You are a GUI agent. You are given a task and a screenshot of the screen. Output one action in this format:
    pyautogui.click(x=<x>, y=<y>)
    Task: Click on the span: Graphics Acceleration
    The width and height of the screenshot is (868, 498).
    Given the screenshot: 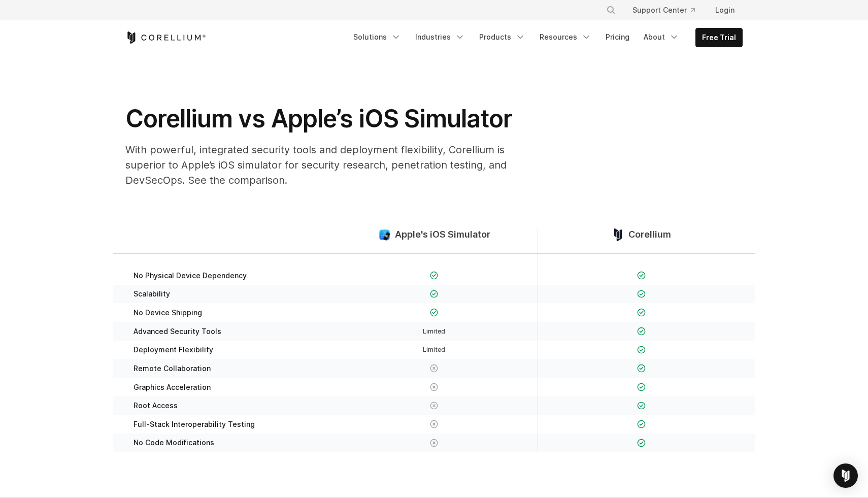 What is the action you would take?
    pyautogui.click(x=172, y=387)
    